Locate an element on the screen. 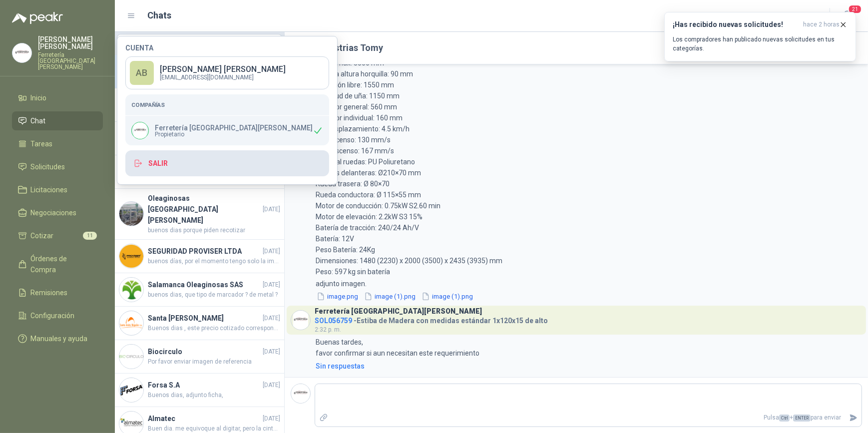 The width and height of the screenshot is (868, 433). span: Tareas is located at coordinates (42, 144).